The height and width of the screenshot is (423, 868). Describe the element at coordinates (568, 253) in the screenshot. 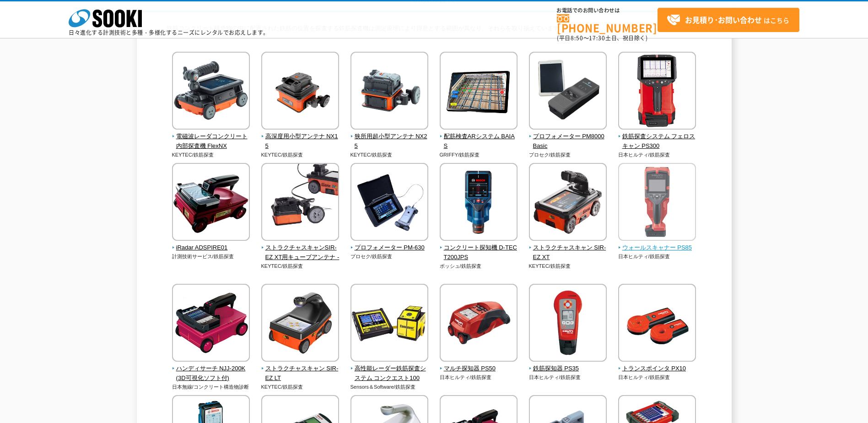

I see `span: ストラクチャスキャン SIR-EZ XT` at that location.